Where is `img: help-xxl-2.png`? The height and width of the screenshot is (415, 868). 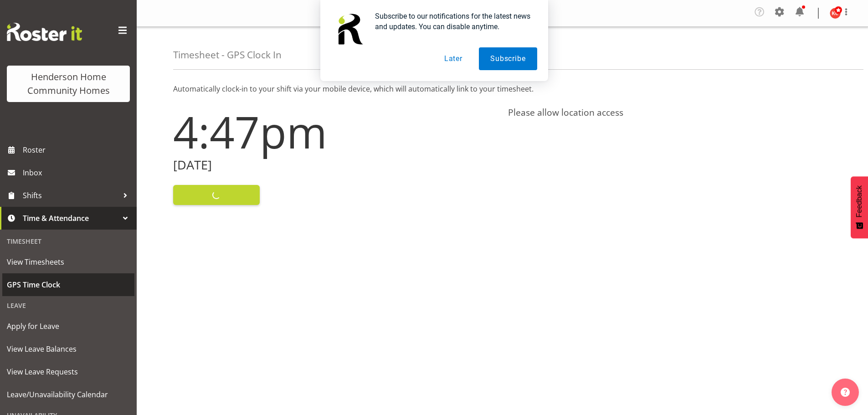
img: help-xxl-2.png is located at coordinates (845, 392).